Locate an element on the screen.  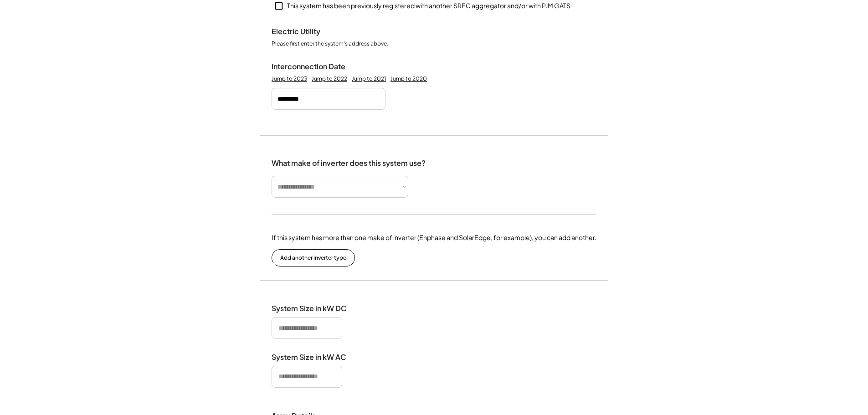
div: System Size in kW DC is located at coordinates (317, 308).